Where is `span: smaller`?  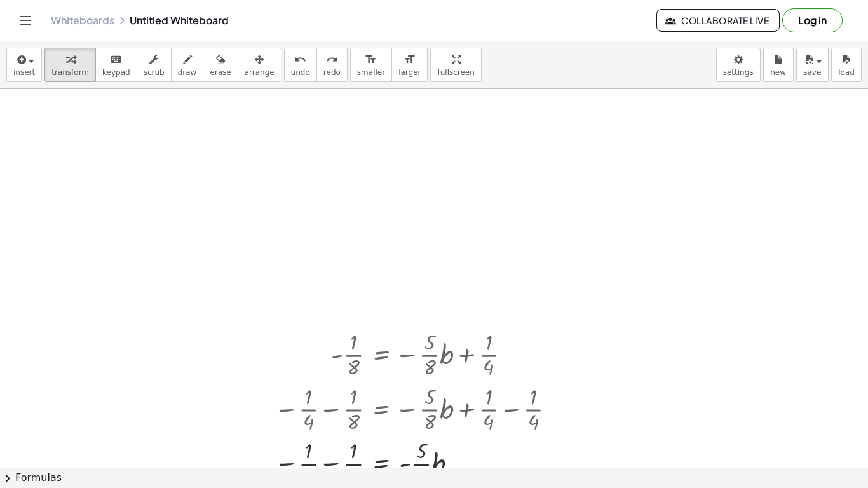 span: smaller is located at coordinates (371, 73).